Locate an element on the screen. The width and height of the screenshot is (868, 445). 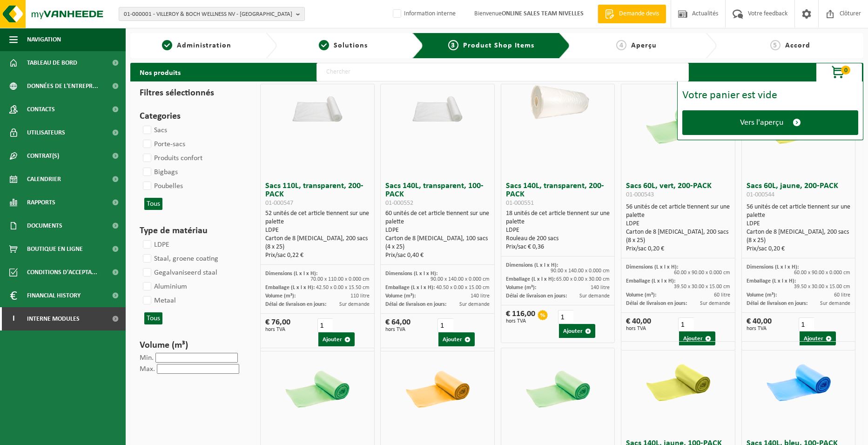
span: Product Shop Items is located at coordinates (499, 46).